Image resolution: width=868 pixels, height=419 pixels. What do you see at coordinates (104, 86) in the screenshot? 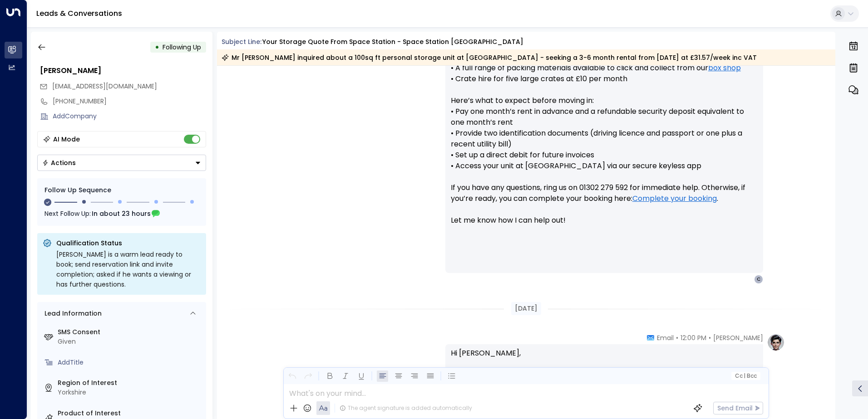
I see `span: carllewis0906@gmail.com` at bounding box center [104, 86].